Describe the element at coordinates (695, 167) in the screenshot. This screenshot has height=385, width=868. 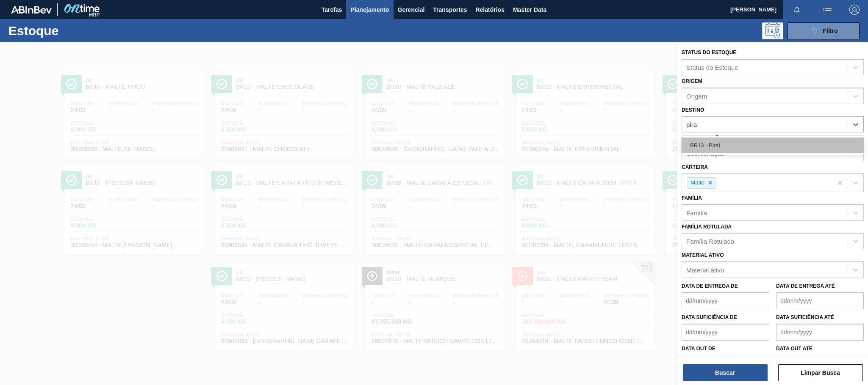
I see `label: Carteira` at that location.